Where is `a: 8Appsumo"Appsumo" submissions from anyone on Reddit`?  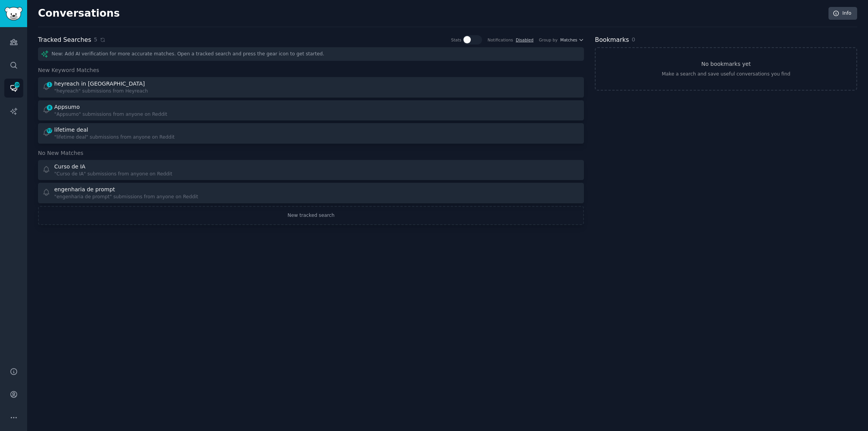 a: 8Appsumo"Appsumo" submissions from anyone on Reddit is located at coordinates (310, 110).